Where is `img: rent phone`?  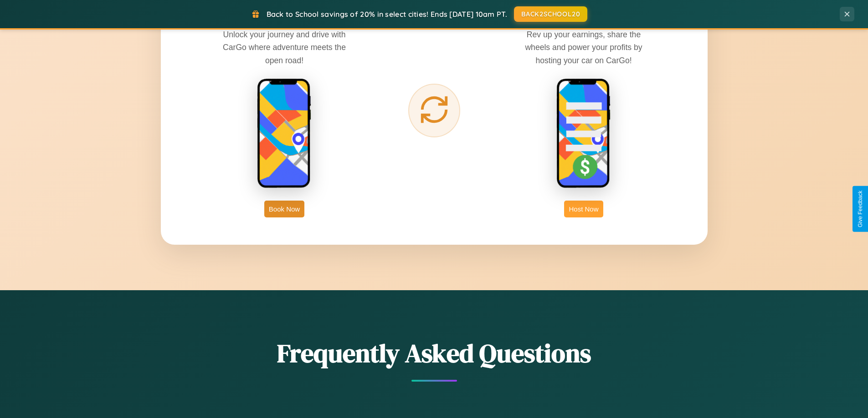
img: rent phone is located at coordinates (285, 134).